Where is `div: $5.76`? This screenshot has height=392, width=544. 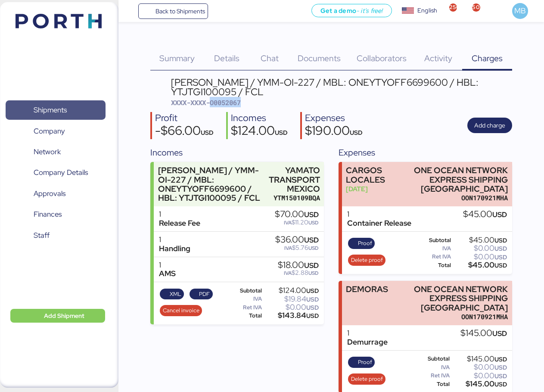
div: $5.76 is located at coordinates (297, 248).